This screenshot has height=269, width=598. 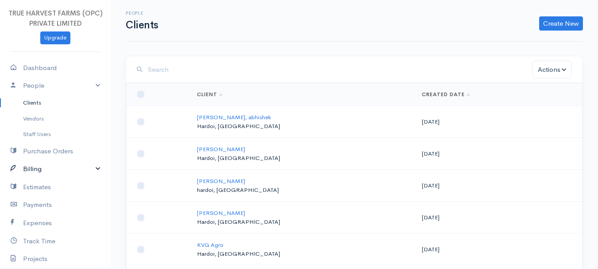 What do you see at coordinates (55, 18) in the screenshot?
I see `span: TRUE HARVEST FARMS (OPC) PRIVATE LIMITED` at bounding box center [55, 18].